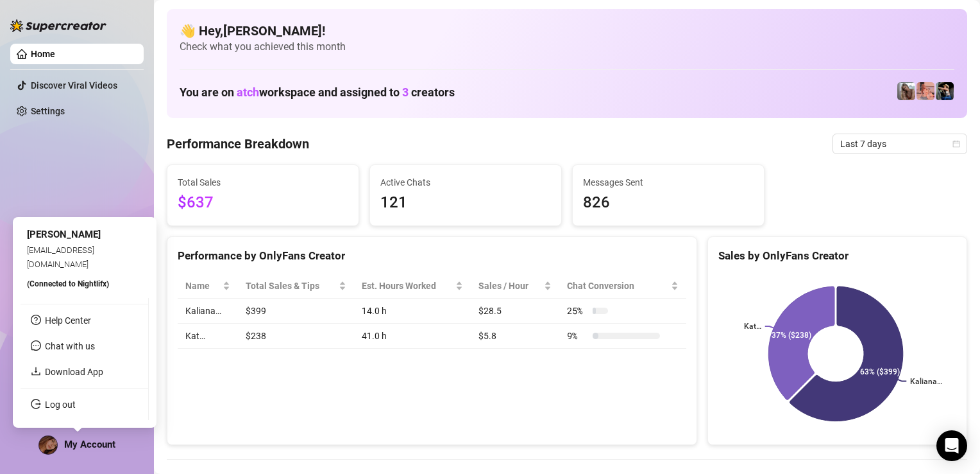 This screenshot has width=980, height=474. I want to click on td: Kaliana…, so click(208, 310).